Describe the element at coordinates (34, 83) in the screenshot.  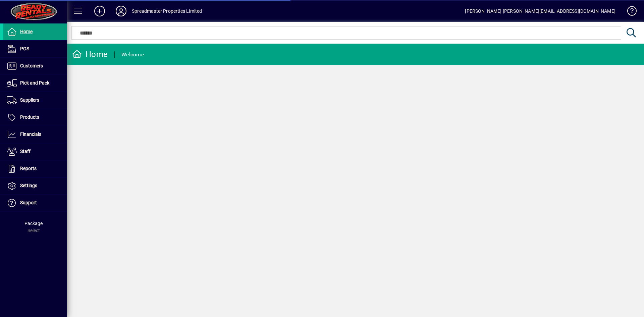
I see `span: Pick and Pack` at that location.